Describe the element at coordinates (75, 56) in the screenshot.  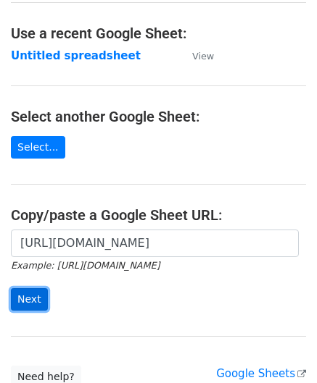
I see `a: Untitled spreadsheet` at that location.